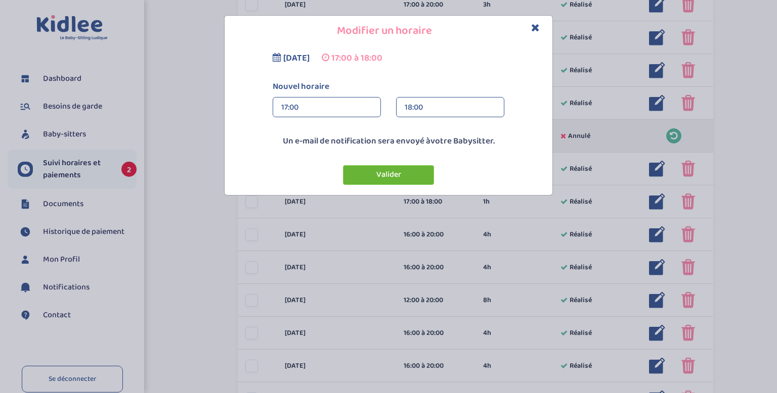 This screenshot has width=777, height=393. Describe the element at coordinates (388, 31) in the screenshot. I see `h4: Modifier un horaire` at that location.